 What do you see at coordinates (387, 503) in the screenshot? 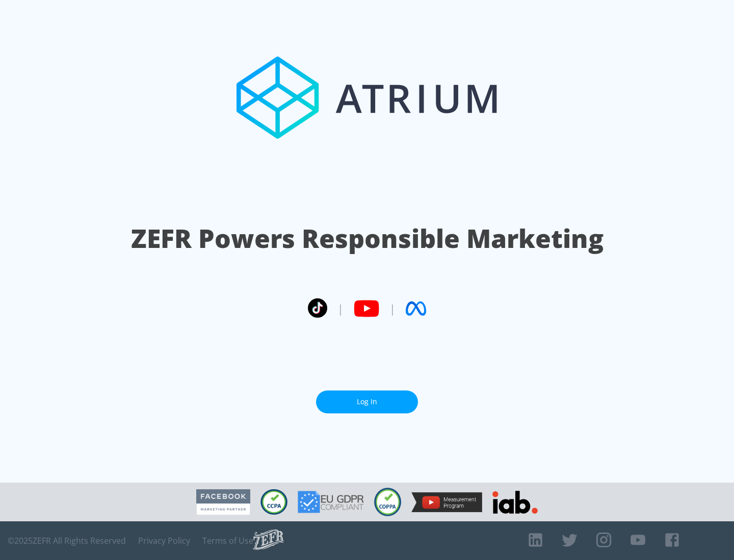
I see `img: COPPA Compliant` at bounding box center [387, 503].